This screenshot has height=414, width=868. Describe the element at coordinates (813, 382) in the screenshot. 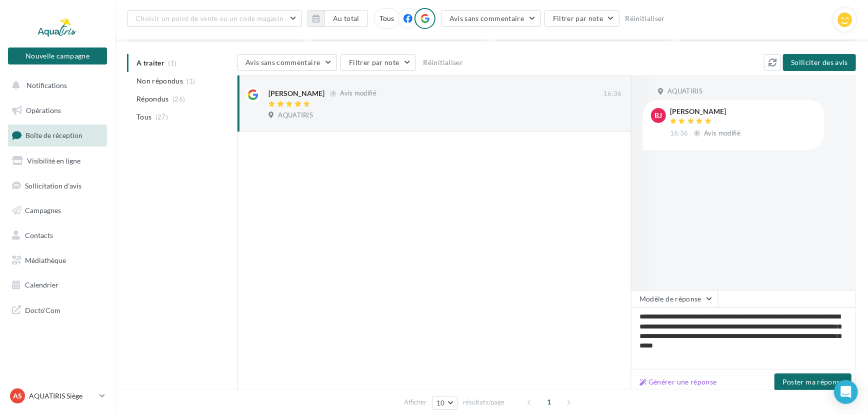

I see `button: Poster ma réponse` at that location.